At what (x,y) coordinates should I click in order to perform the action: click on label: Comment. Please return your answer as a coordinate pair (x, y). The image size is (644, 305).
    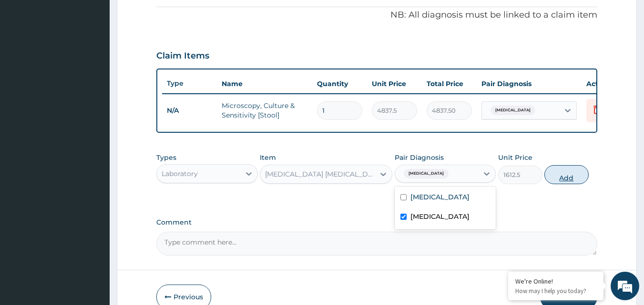
    Looking at the image, I should click on (377, 222).